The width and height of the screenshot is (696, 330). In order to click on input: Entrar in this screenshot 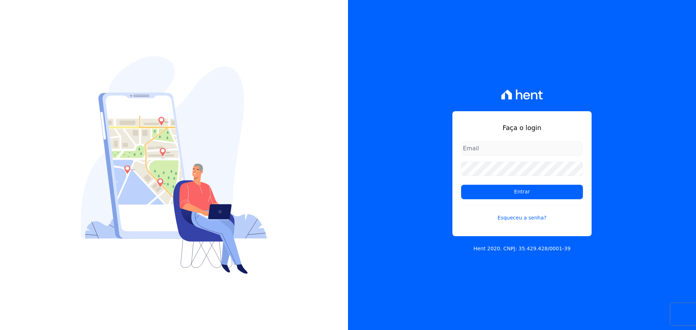, I will do `click(522, 192)`.